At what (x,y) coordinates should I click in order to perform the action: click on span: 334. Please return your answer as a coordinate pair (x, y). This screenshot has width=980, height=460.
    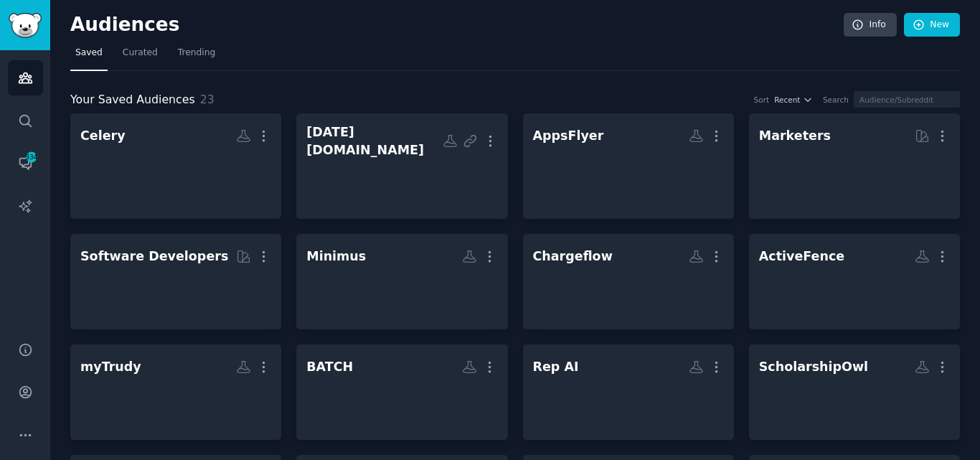
    Looking at the image, I should click on (31, 158).